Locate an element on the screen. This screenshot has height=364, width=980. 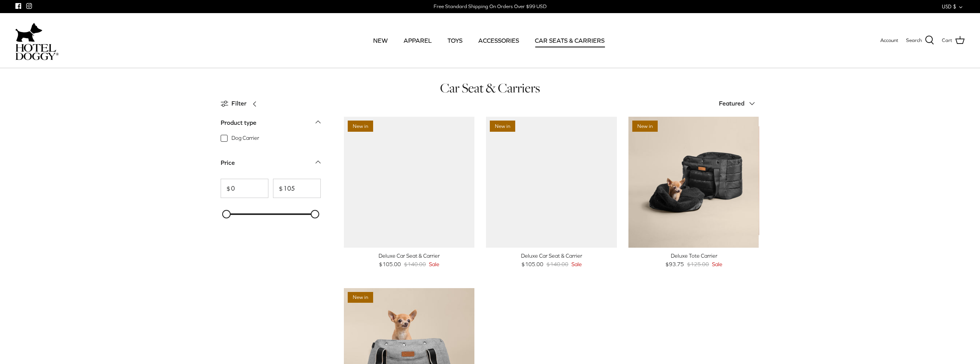
span: Account is located at coordinates (889, 40).